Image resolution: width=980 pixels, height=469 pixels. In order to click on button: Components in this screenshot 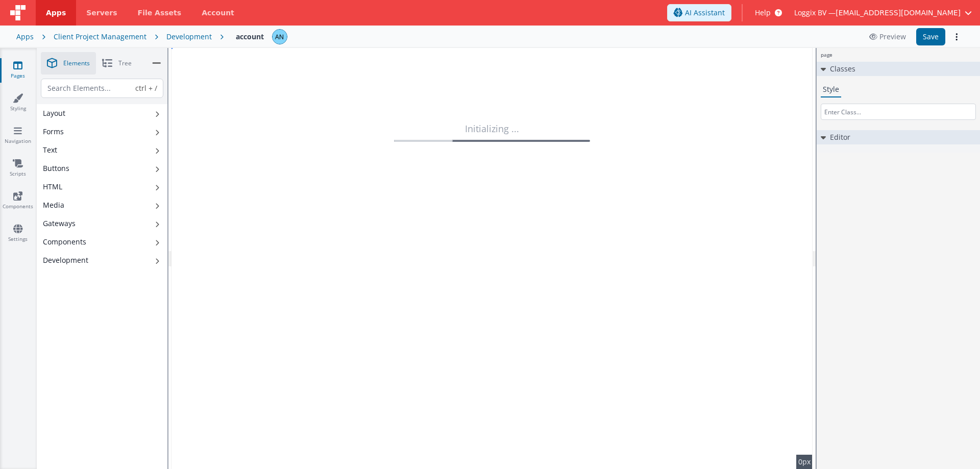, I will do `click(102, 241)`.